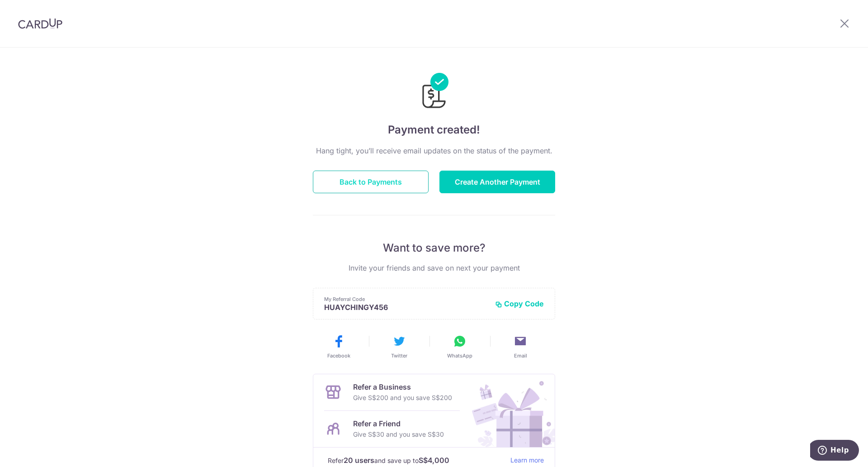 The image size is (868, 467). Describe the element at coordinates (399, 356) in the screenshot. I see `span: Twitter` at that location.